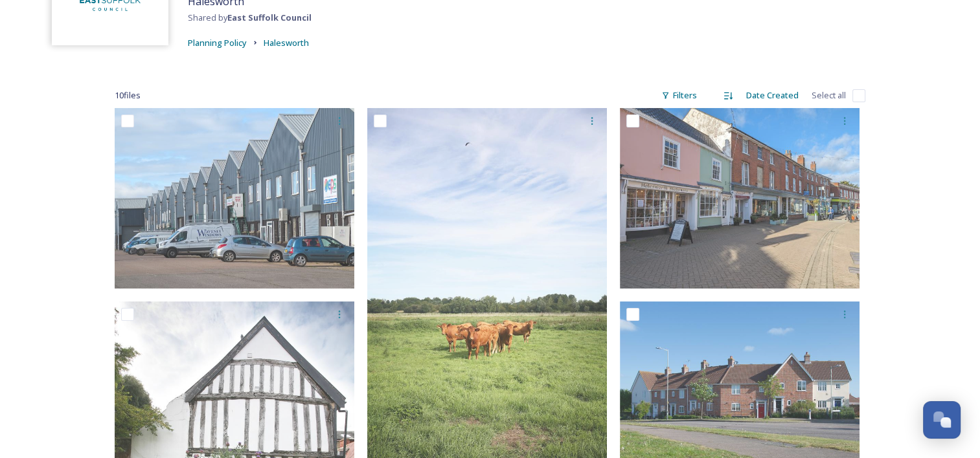 This screenshot has width=980, height=458. What do you see at coordinates (217, 43) in the screenshot?
I see `span: Planning Policy` at bounding box center [217, 43].